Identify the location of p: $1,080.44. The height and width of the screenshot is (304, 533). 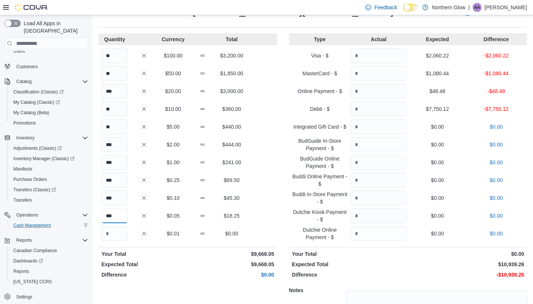
(437, 73).